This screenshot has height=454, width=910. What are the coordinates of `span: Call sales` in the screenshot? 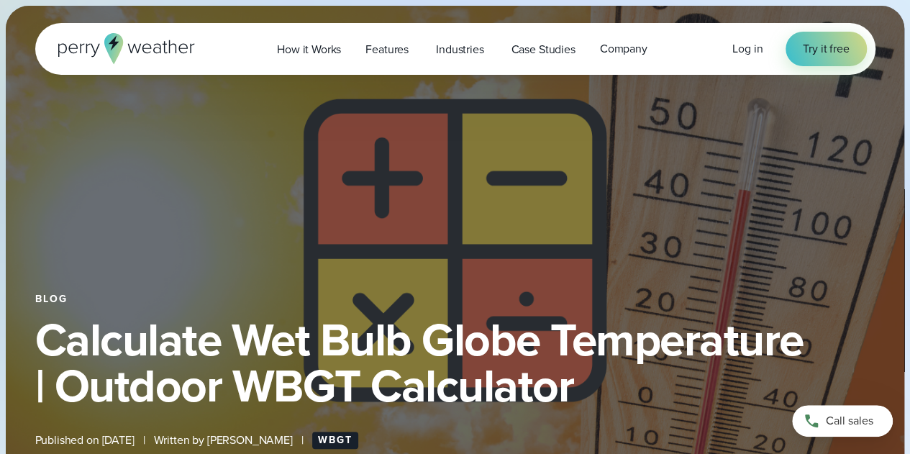 It's located at (850, 421).